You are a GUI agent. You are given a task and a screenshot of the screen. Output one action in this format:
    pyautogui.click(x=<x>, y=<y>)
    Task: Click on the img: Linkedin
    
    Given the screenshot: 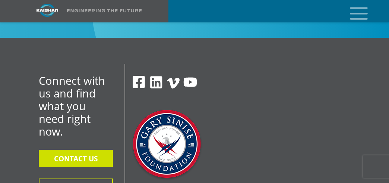 What is the action you would take?
    pyautogui.click(x=156, y=82)
    